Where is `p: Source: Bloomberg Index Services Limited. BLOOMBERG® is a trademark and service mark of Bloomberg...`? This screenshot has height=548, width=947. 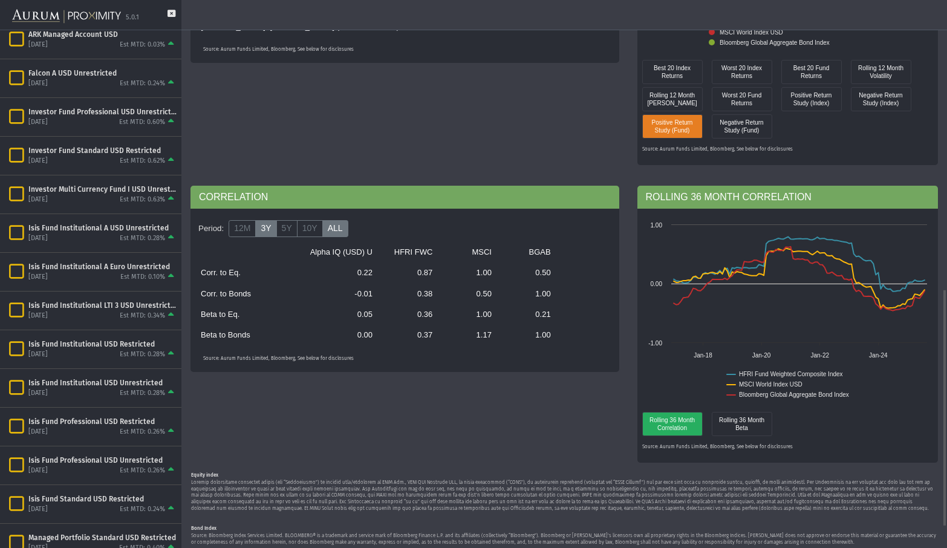 p: Source: Bloomberg Index Services Limited. BLOOMBERG® is a trademark and service mark of Bloomberg... is located at coordinates (564, 540).